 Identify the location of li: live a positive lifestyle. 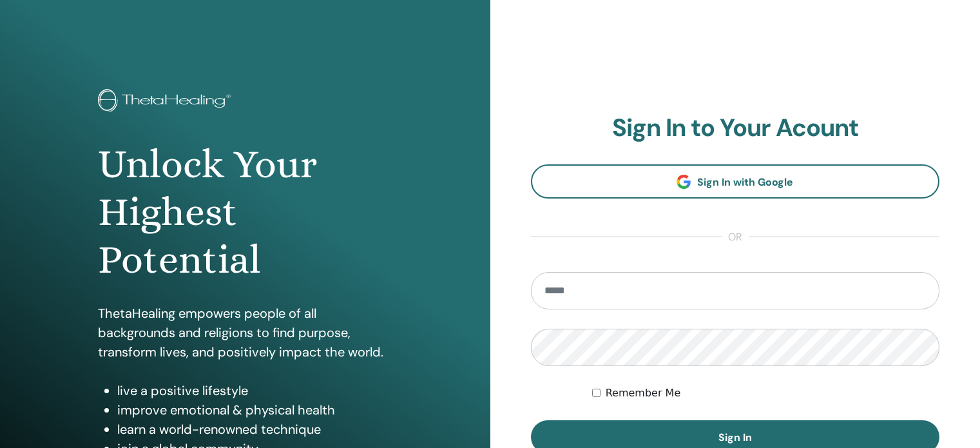
(255, 391).